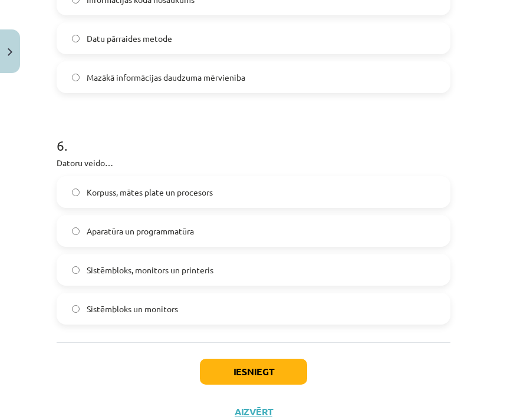 This screenshot has height=420, width=507. I want to click on button: Aizvērt, so click(253, 411).